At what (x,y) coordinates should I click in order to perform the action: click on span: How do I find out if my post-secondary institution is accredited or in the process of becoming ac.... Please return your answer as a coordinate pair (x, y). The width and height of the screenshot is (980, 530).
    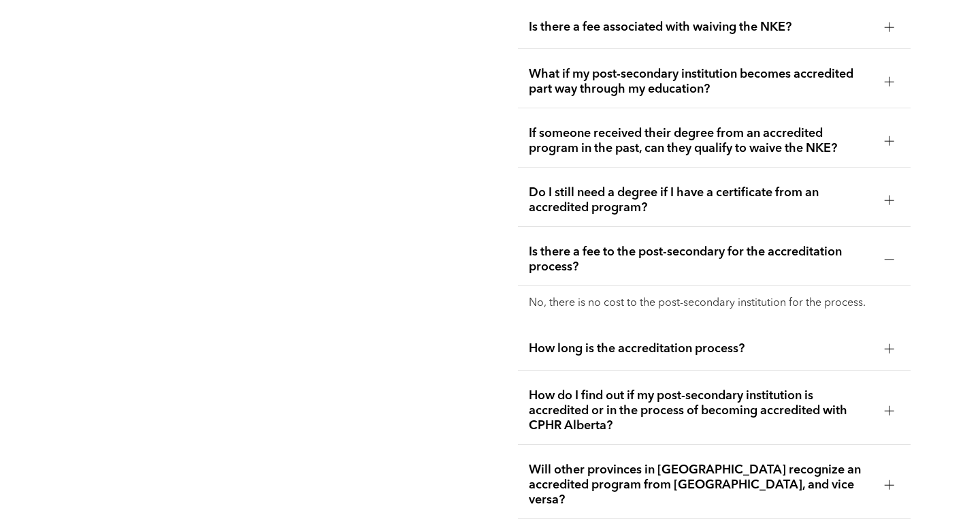
    Looking at the image, I should click on (701, 410).